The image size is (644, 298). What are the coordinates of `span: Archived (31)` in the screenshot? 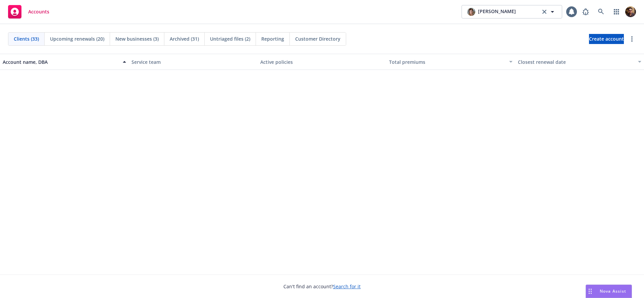 It's located at (184, 38).